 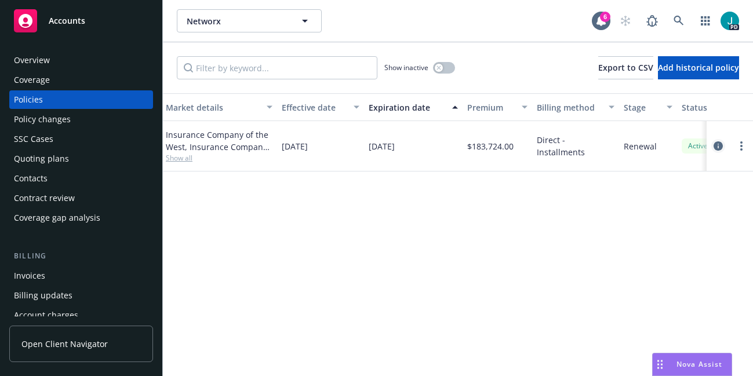 I want to click on button: Market details, so click(x=219, y=107).